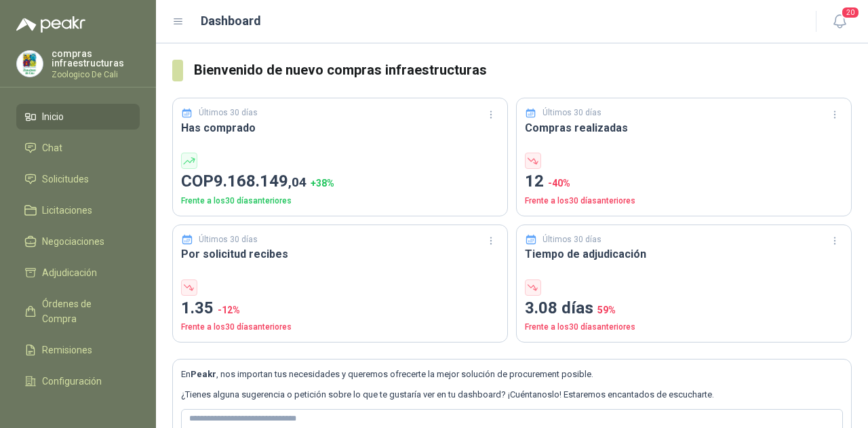  Describe the element at coordinates (78, 381) in the screenshot. I see `a: Configuración` at that location.